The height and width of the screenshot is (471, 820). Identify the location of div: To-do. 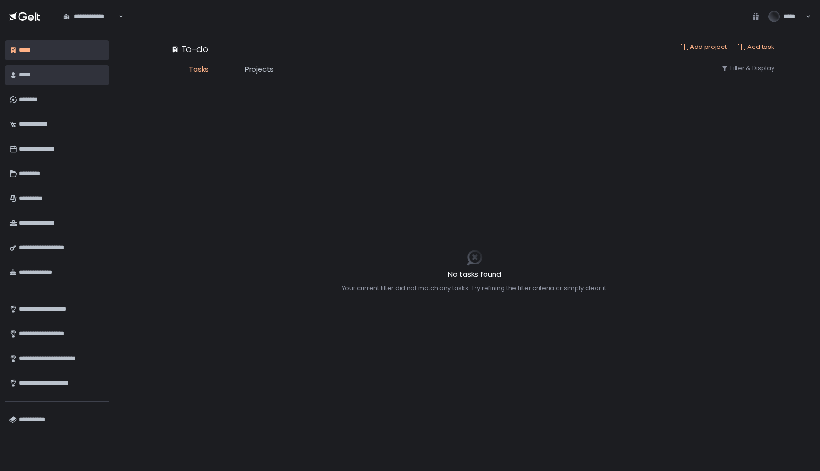
(189, 49).